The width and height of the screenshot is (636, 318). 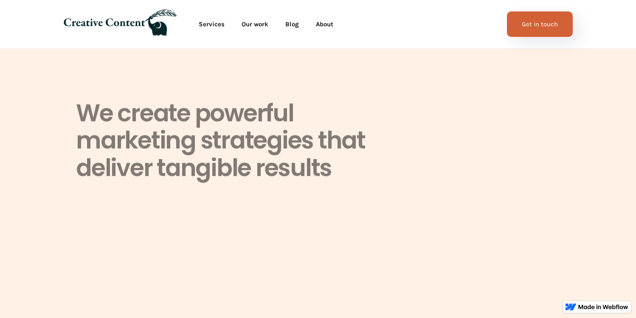 I want to click on a: Services, so click(x=211, y=24).